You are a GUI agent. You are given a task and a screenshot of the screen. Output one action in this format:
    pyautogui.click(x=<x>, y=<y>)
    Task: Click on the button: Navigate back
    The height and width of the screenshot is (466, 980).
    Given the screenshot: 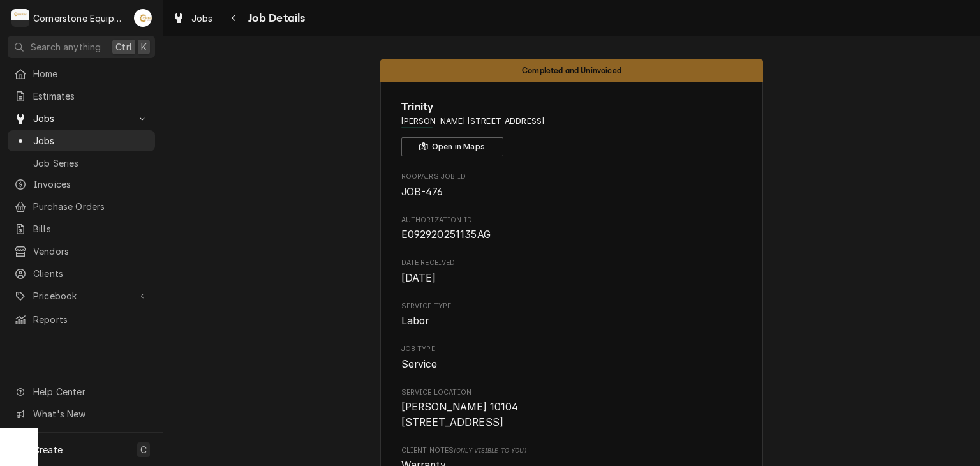 What is the action you would take?
    pyautogui.click(x=234, y=18)
    